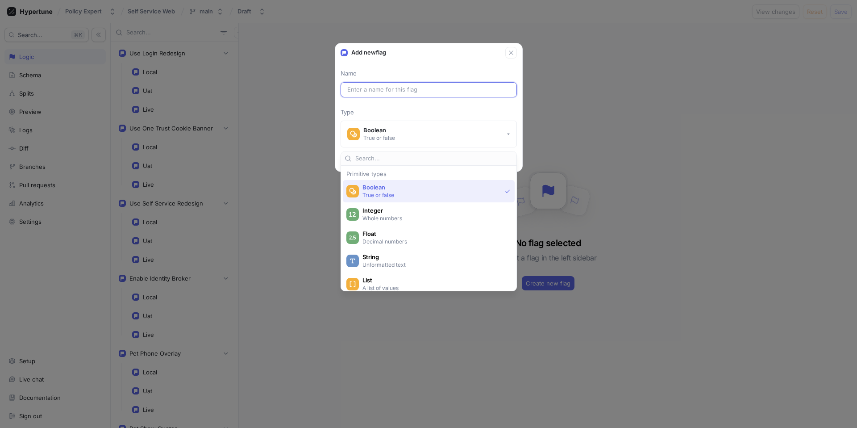  What do you see at coordinates (379, 130) in the screenshot?
I see `div: Boolean` at bounding box center [379, 130].